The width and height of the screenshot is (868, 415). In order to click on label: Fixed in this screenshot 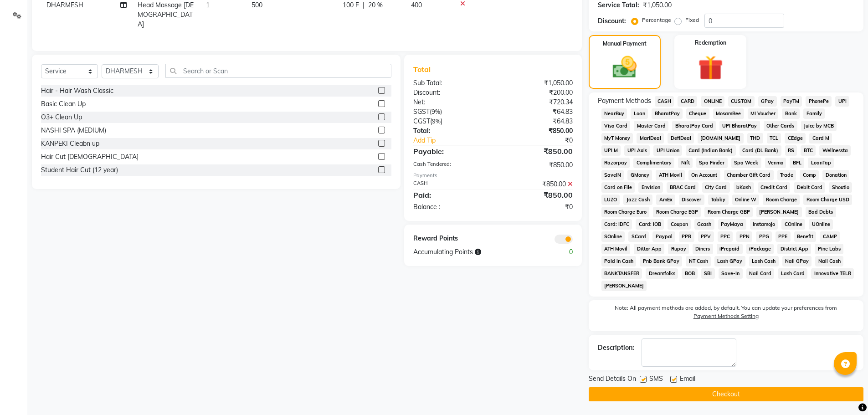, I will do `click(692, 20)`.